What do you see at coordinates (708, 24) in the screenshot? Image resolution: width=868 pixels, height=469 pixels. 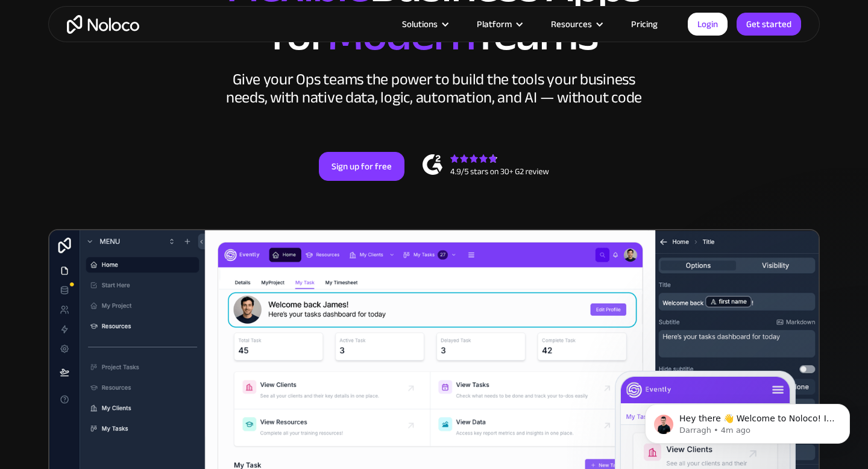 I see `a: Login` at bounding box center [708, 24].